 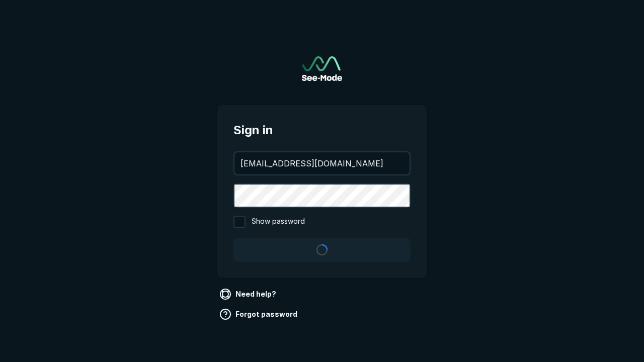 What do you see at coordinates (322, 163) in the screenshot?
I see `input: your@email.com` at bounding box center [322, 163].